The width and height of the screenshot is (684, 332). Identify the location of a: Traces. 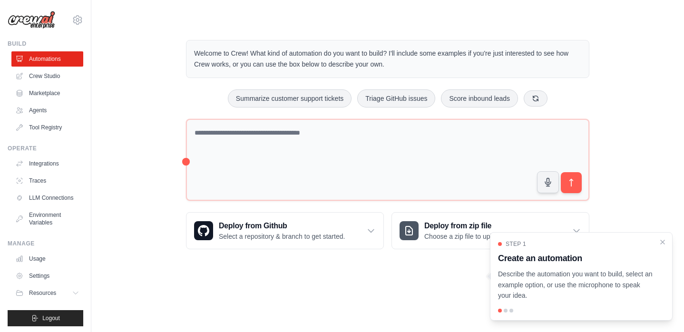
(47, 181).